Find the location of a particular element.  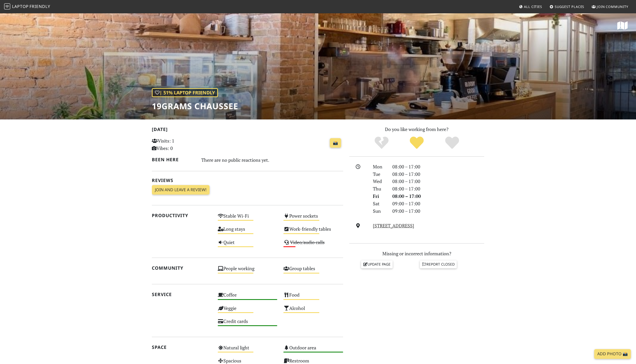

div: | 51% Laptop Friendly is located at coordinates (185, 93).